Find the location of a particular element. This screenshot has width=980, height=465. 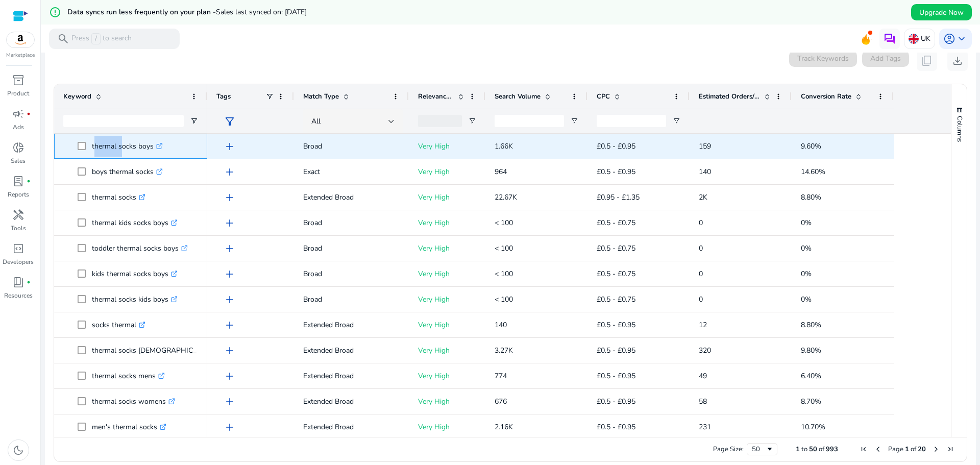

input: Keyword Filter Input is located at coordinates (124, 121).